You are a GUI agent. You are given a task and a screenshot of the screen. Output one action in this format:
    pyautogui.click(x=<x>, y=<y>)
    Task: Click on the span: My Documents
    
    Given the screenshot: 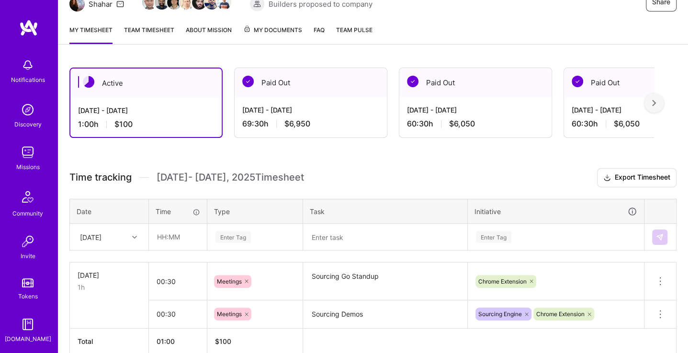 What is the action you would take?
    pyautogui.click(x=272, y=30)
    